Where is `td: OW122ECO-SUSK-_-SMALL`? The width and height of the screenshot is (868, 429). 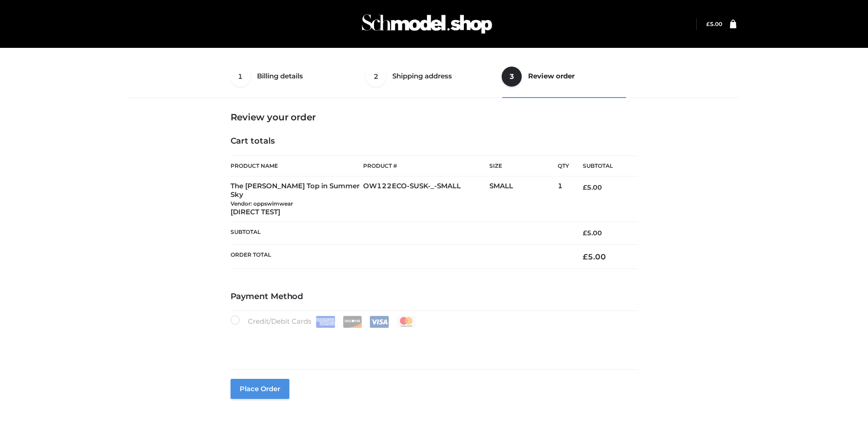
td: OW122ECO-SUSK-_-SMALL is located at coordinates (426, 199).